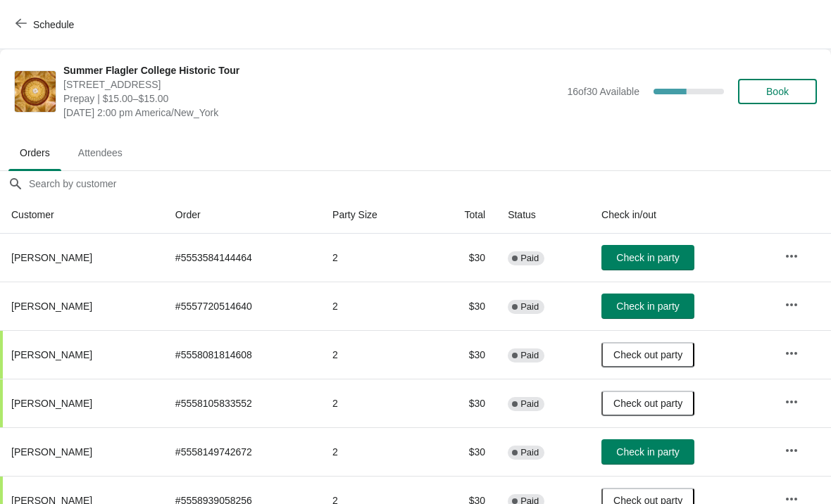 This screenshot has height=504, width=831. What do you see at coordinates (242, 402) in the screenshot?
I see `td: # 5558105833552` at bounding box center [242, 402].